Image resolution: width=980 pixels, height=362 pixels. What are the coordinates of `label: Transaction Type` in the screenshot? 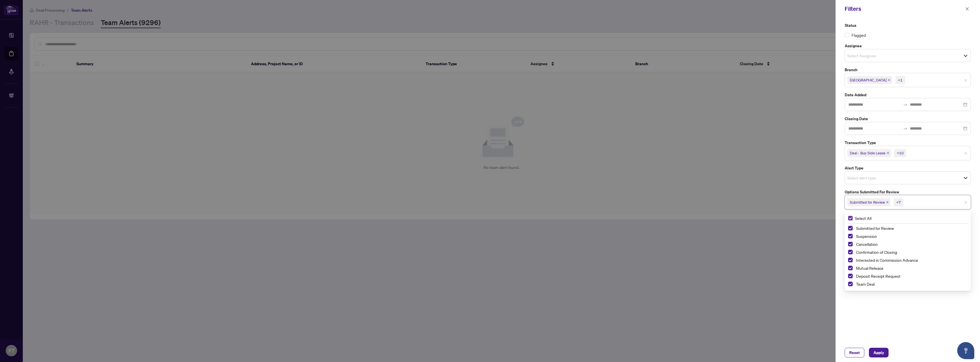 It's located at (907, 142).